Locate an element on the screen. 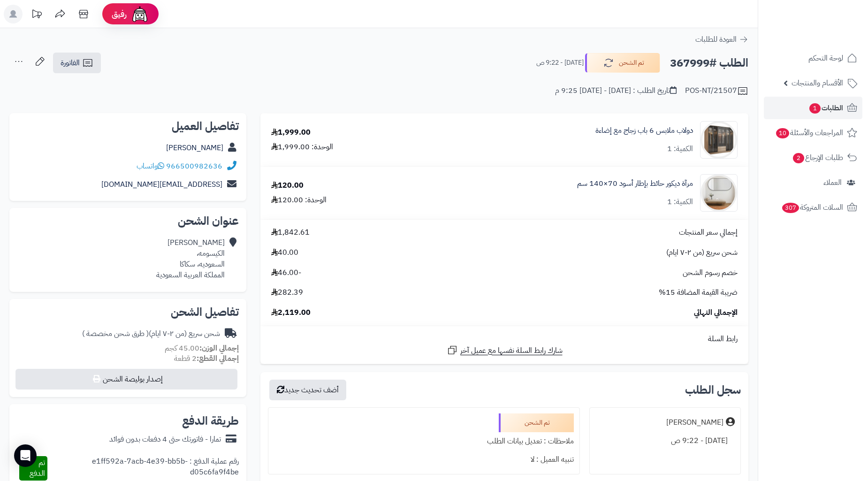 Image resolution: width=868 pixels, height=481 pixels. button: تم الشحن is located at coordinates (622, 63).